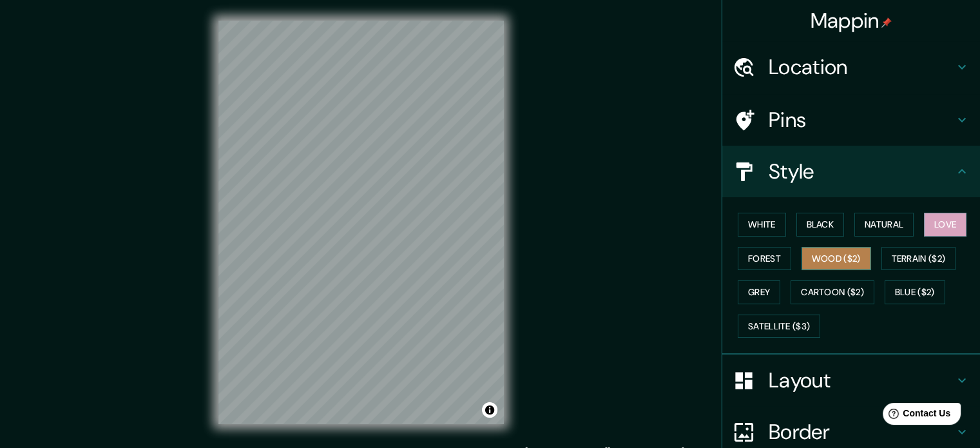  Describe the element at coordinates (915, 292) in the screenshot. I see `button: Blue ($2)` at that location.